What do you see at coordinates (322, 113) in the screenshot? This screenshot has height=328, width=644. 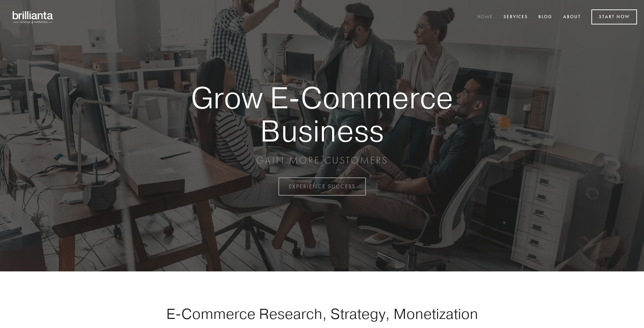 I see `strong: Grow E-Commerce Business` at bounding box center [322, 113].